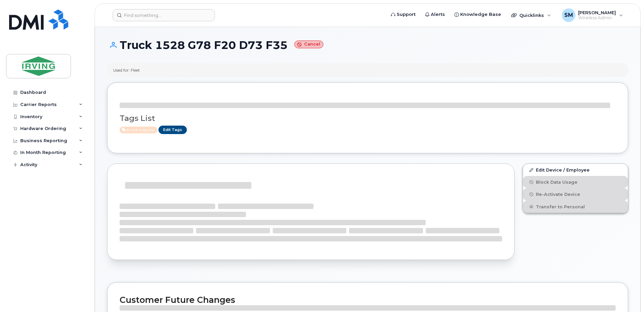 This screenshot has height=312, width=644. Describe the element at coordinates (575, 170) in the screenshot. I see `a: Edit Device / Employee` at that location.